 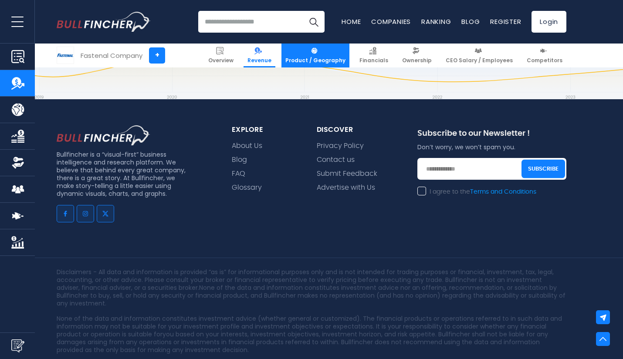 I want to click on img: Bullfincher logo, so click(x=104, y=22).